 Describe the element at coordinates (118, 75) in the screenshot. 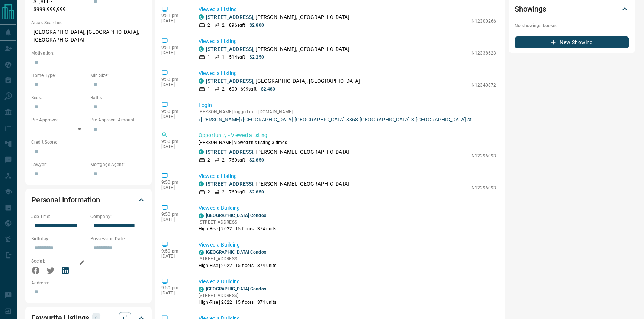

I see `p: Min Size:` at that location.